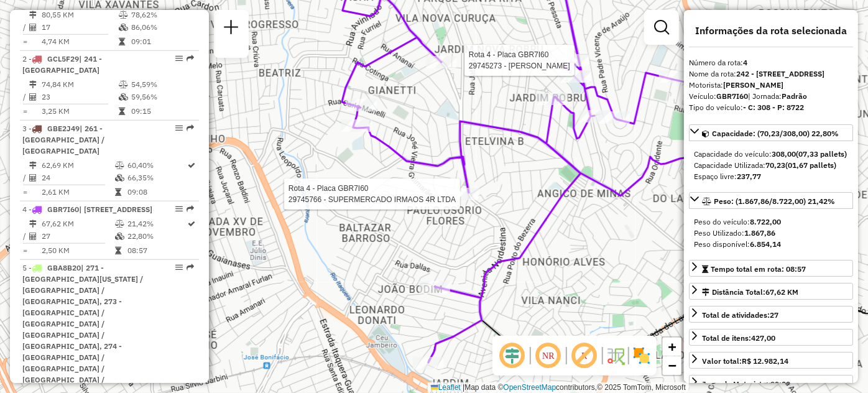  What do you see at coordinates (78, 192) in the screenshot?
I see `td: 2,61 KM` at bounding box center [78, 192].